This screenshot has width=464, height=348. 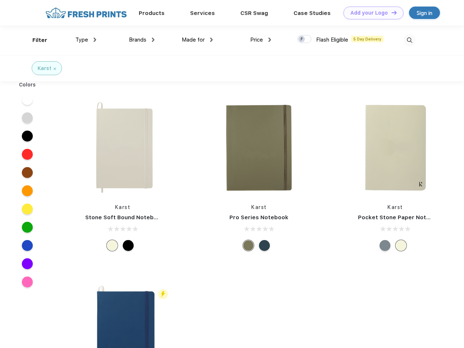 What do you see at coordinates (163, 294) in the screenshot?
I see `img: flash_active_toggle.svg` at bounding box center [163, 294].